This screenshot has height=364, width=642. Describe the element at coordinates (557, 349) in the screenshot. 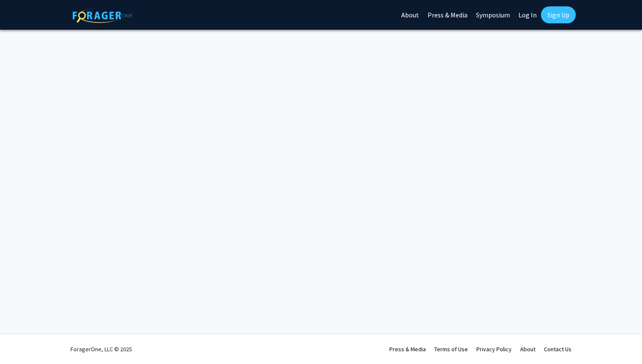

I see `a: Contact Us` at that location.